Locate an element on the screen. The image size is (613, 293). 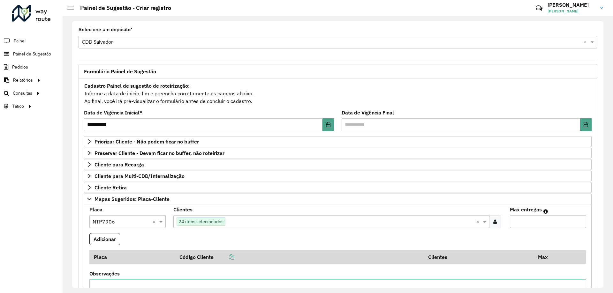
span: Cliente Retira is located at coordinates (110, 188).